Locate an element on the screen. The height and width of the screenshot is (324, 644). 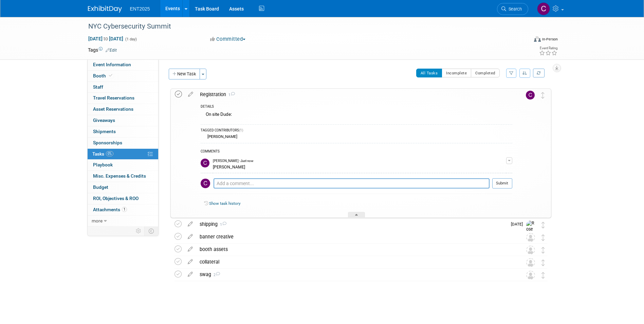
a: Travel Reservations is located at coordinates (123, 98).